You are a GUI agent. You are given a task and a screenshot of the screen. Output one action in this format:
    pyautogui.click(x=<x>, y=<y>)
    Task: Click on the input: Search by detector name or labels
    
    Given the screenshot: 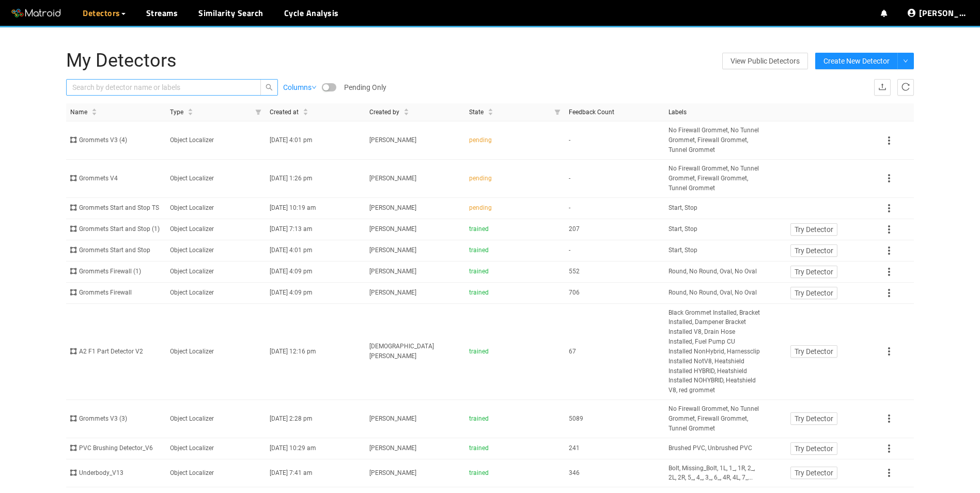 What is the action you would take?
    pyautogui.click(x=159, y=87)
    